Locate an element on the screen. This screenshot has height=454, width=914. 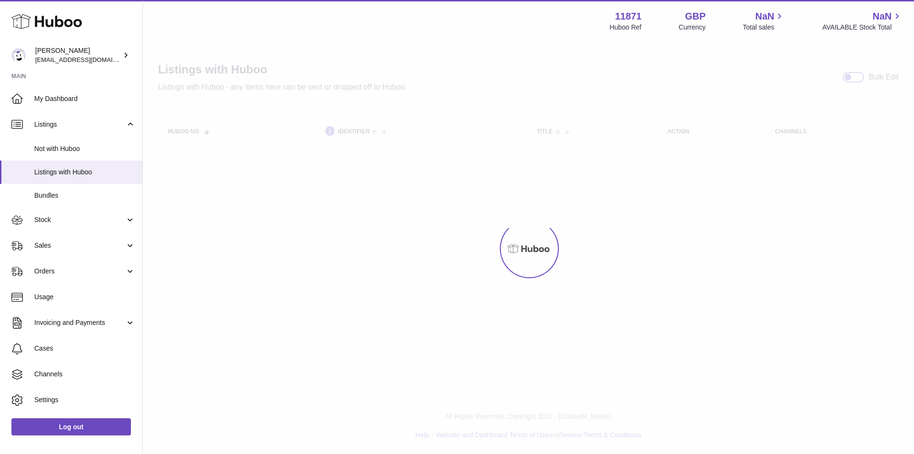
img: internalAdmin-11871@internal.huboo.com is located at coordinates (19, 55).